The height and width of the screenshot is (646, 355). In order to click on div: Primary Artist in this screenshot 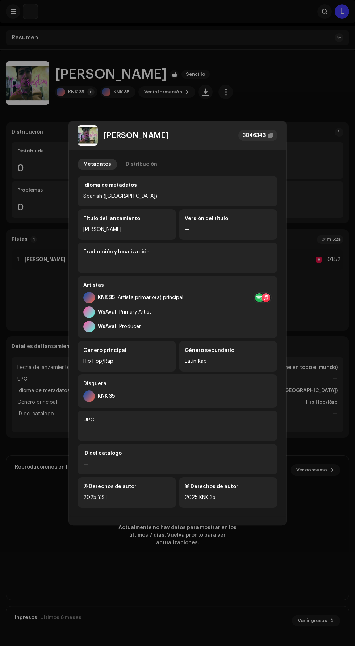, I will do `click(135, 312)`.